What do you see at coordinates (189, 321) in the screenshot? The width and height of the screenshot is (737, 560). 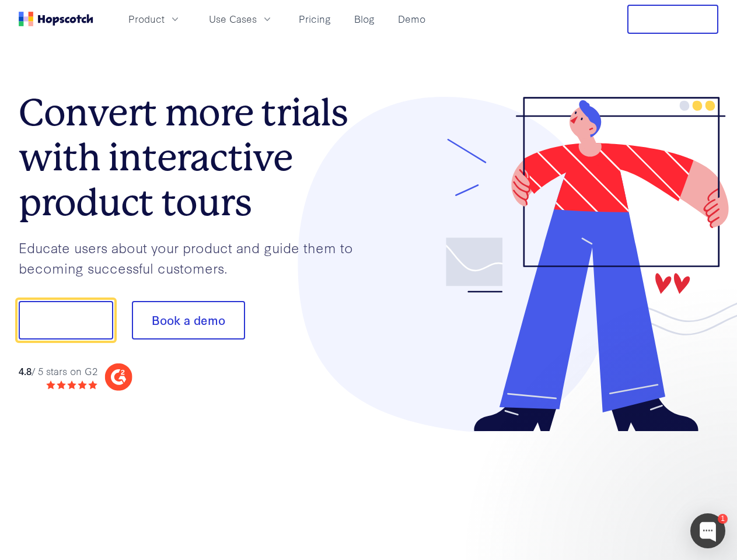 I see `a: Book a demo` at bounding box center [189, 321].